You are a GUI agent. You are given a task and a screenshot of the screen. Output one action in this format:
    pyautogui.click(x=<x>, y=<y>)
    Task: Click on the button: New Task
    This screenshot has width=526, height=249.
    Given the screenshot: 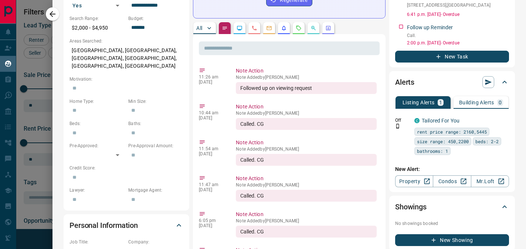 What is the action you would take?
    pyautogui.click(x=452, y=57)
    